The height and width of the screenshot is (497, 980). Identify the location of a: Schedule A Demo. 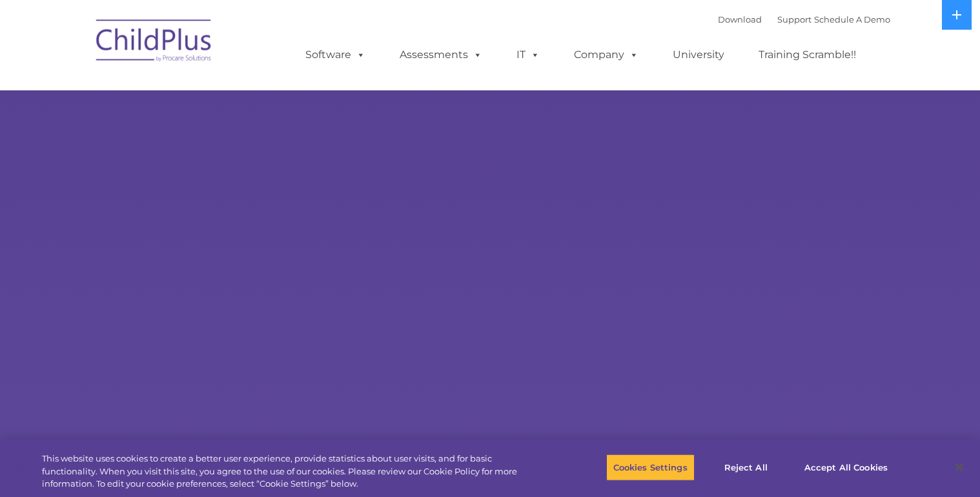
(852, 19).